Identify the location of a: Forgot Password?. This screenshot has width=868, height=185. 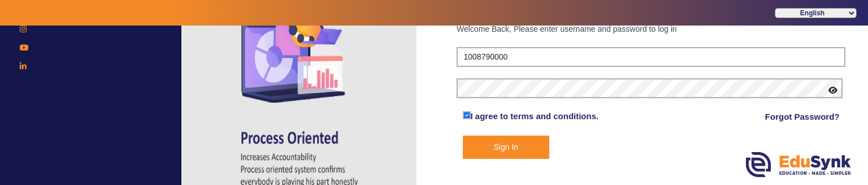
(802, 116).